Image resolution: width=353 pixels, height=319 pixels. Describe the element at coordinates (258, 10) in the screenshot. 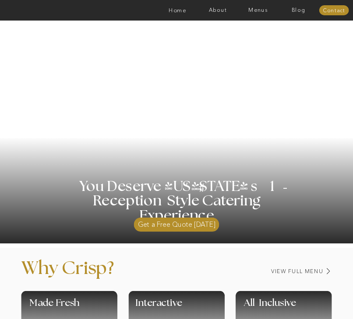

I see `nav: Menus` at that location.